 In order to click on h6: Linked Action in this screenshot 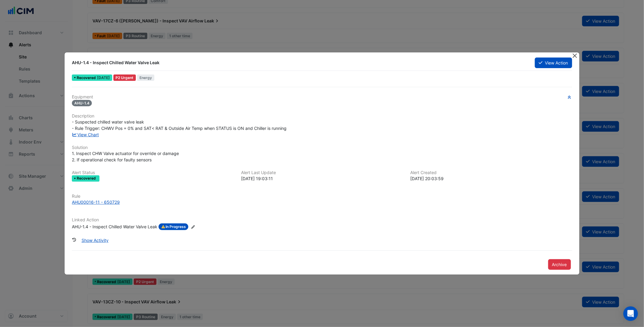, I will do `click(322, 220)`.